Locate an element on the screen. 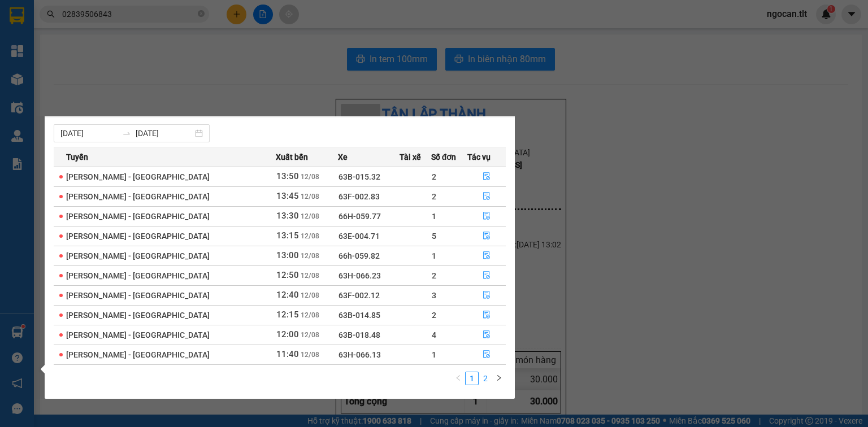  span: 11:40 is located at coordinates (287, 354).